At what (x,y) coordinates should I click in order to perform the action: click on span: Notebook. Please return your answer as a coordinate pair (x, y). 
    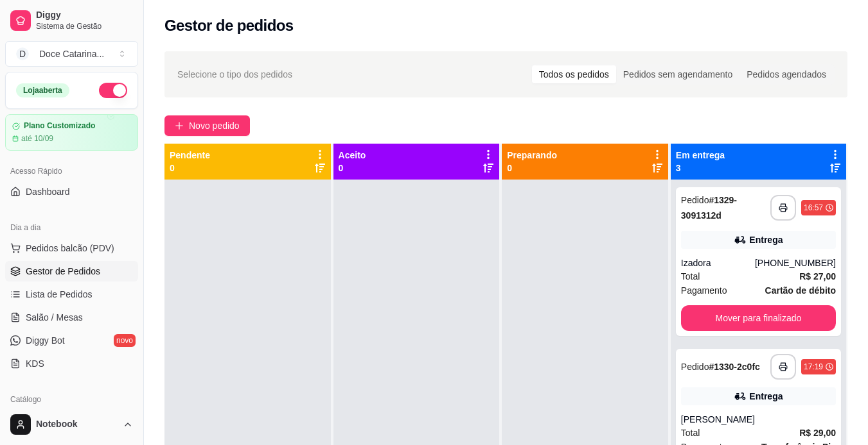
    Looking at the image, I should click on (76, 425).